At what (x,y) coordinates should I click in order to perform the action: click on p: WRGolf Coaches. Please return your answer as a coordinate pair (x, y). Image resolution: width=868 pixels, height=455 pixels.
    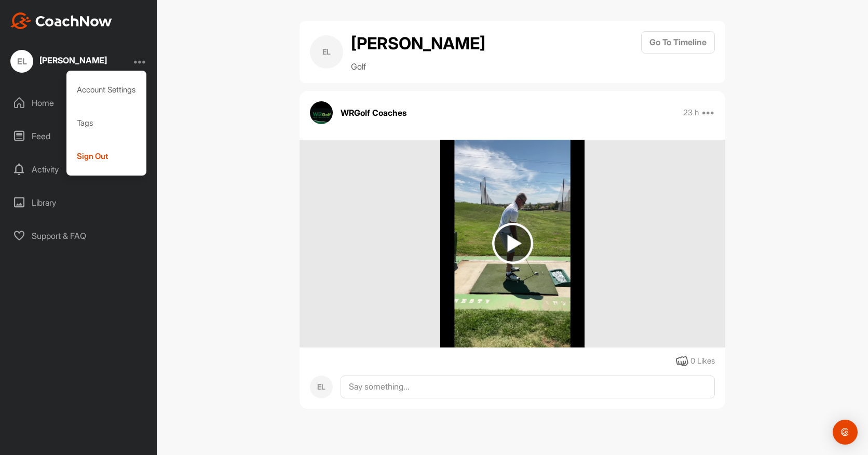
    Looking at the image, I should click on (373, 113).